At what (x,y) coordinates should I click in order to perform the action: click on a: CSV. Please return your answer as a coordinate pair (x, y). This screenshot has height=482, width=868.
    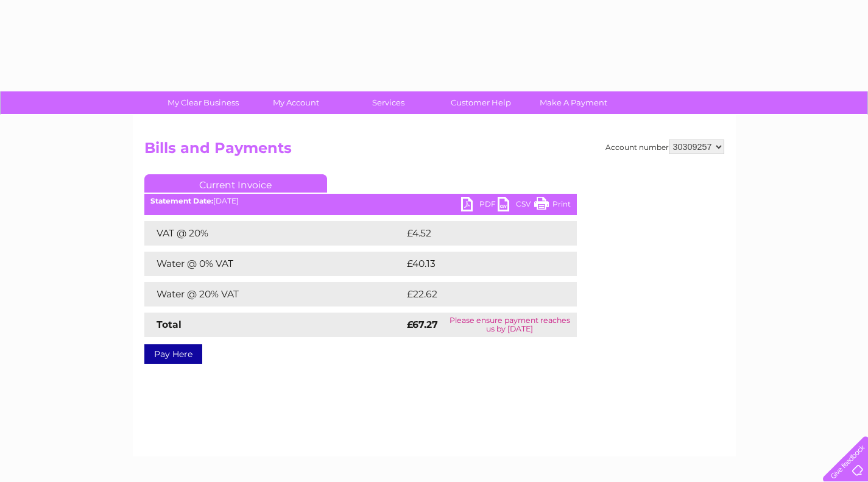
    Looking at the image, I should click on (516, 205).